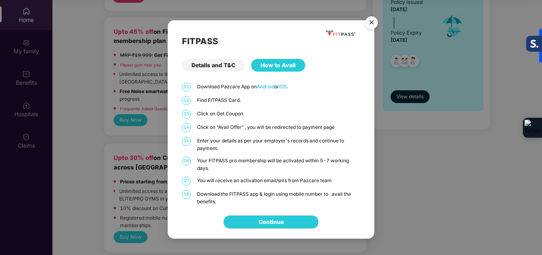 The image size is (542, 255). Describe the element at coordinates (283, 86) in the screenshot. I see `a: iOS` at that location.